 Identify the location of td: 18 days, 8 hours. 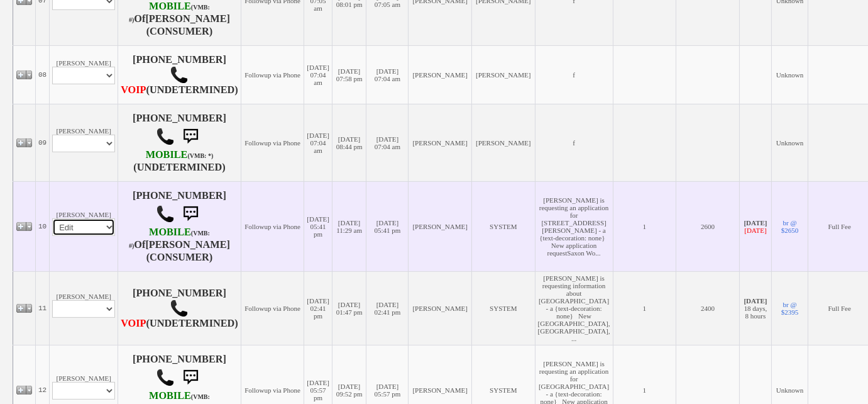
(755, 308).